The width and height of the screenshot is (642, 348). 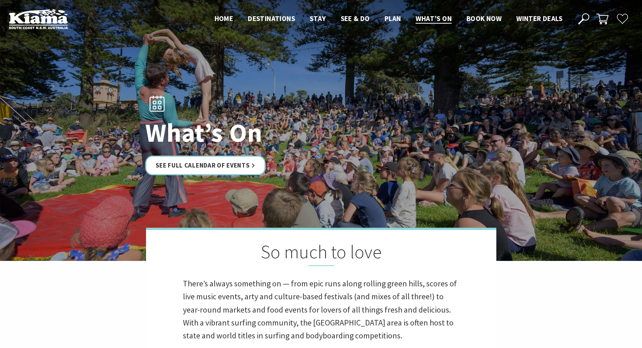 I want to click on span: Destinations, so click(x=272, y=18).